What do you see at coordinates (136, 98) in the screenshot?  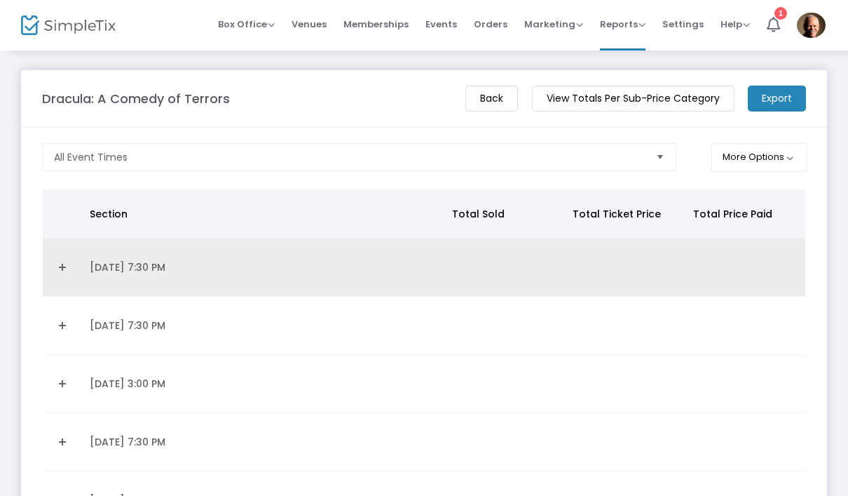 I see `m-panel-title: Dracula: A Comedy of Terrors` at bounding box center [136, 98].